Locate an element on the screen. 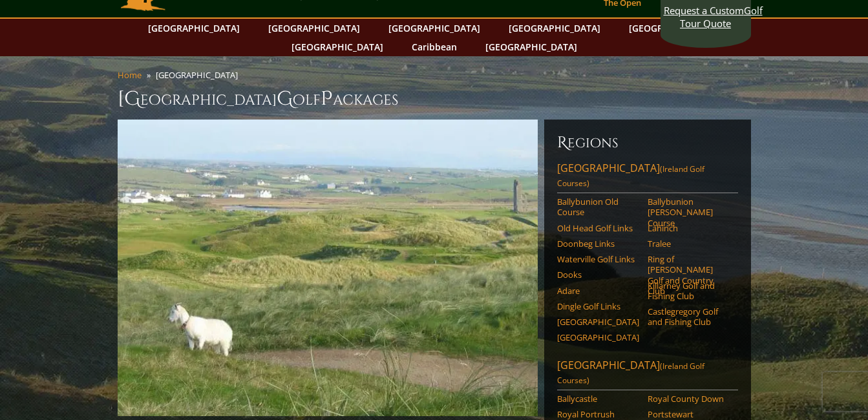  a: Portstewart is located at coordinates (688, 414).